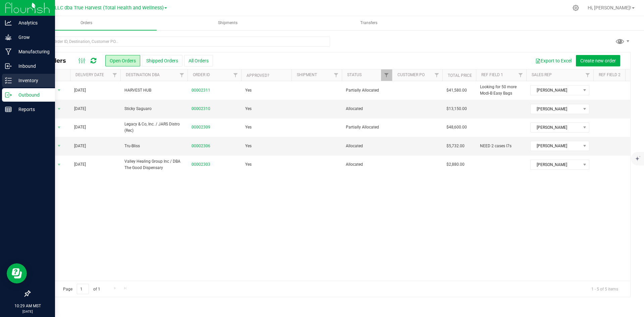  I want to click on a: Orders, so click(86, 23).